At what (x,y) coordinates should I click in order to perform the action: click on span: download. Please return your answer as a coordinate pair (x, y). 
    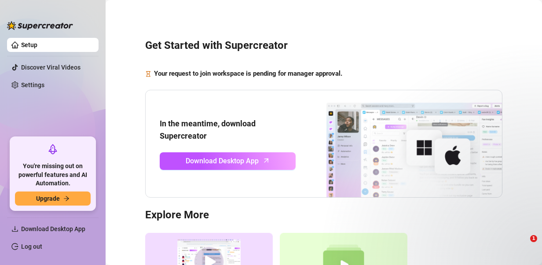
    Looking at the image, I should click on (15, 229).